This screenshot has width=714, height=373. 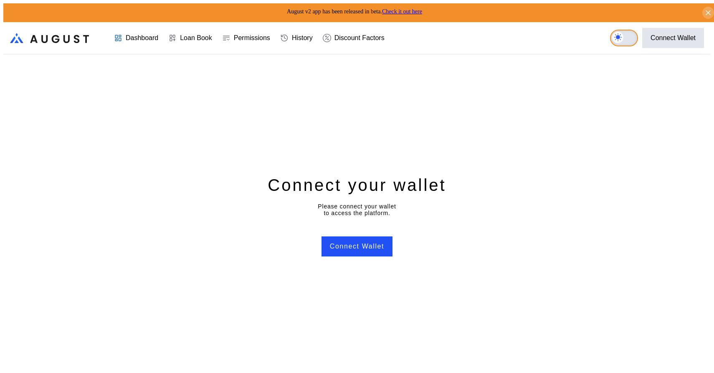 What do you see at coordinates (360, 38) in the screenshot?
I see `div: Discount Factors` at bounding box center [360, 38].